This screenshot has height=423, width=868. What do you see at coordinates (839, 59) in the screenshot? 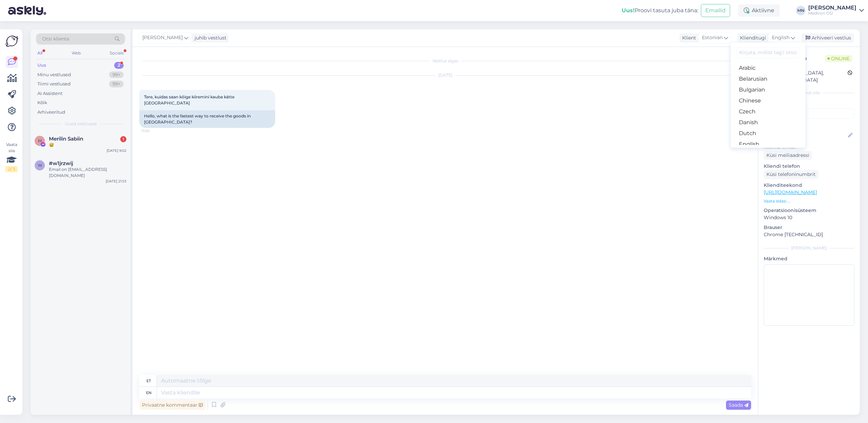
I see `span: Online` at bounding box center [839, 59].